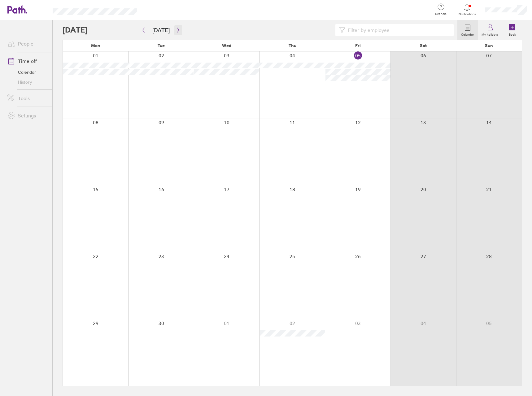 This screenshot has height=396, width=532. What do you see at coordinates (489, 46) in the screenshot?
I see `span: Sun` at bounding box center [489, 46].